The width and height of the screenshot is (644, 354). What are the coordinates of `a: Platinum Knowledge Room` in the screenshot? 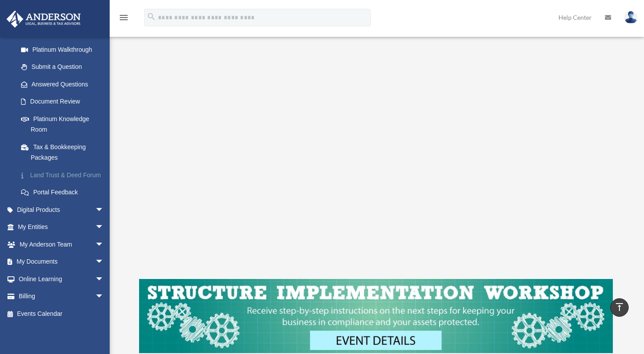 It's located at (65, 124).